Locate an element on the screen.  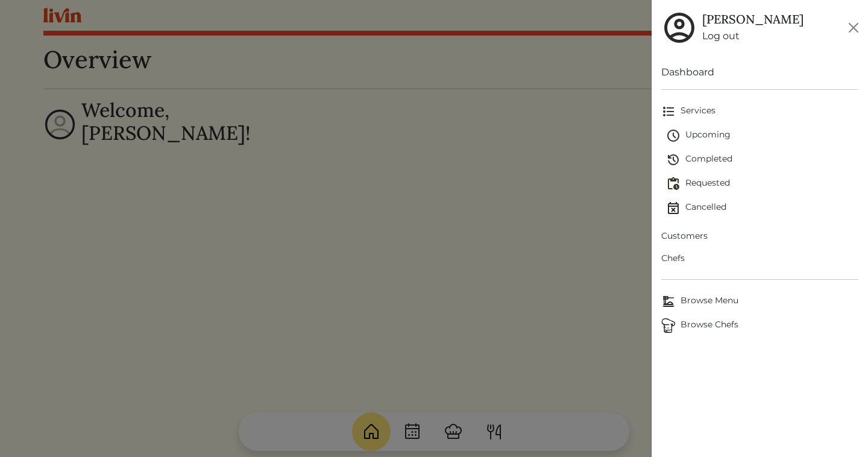
img: history-2b446bceb7e0f53b931186bf4c1776ac458fe31ad3b688388ec82af02103cd45.svg is located at coordinates (674, 159).